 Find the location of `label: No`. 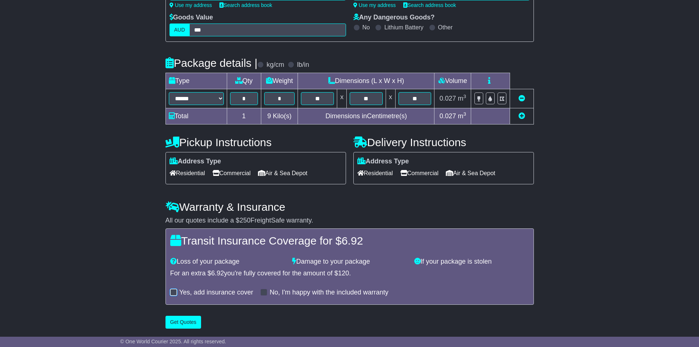

label: No is located at coordinates (366, 27).